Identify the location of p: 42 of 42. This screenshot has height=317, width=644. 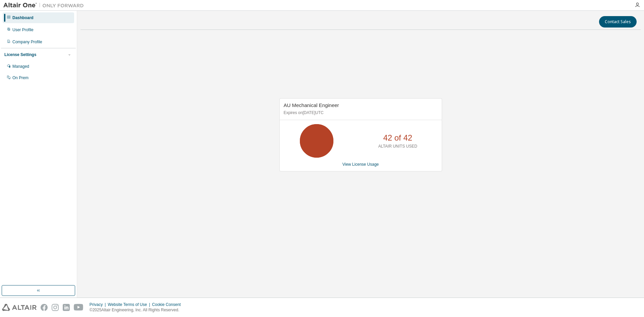
(398, 138).